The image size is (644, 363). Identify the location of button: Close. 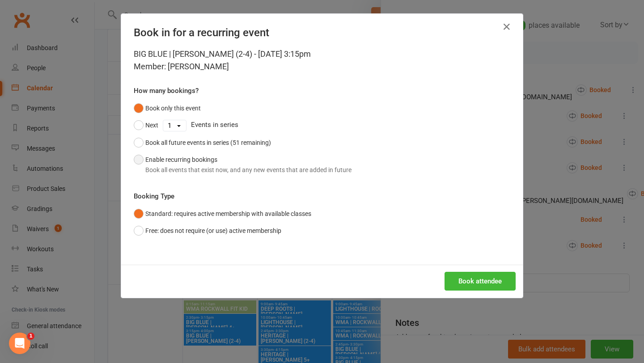
(506, 27).